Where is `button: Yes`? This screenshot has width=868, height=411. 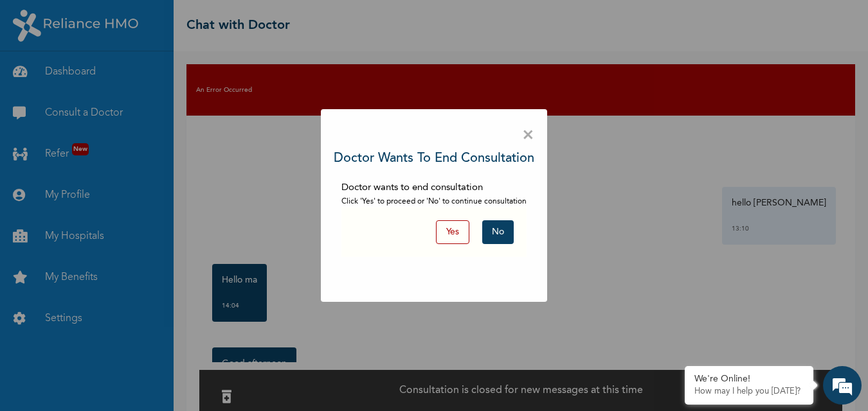 button: Yes is located at coordinates (453, 232).